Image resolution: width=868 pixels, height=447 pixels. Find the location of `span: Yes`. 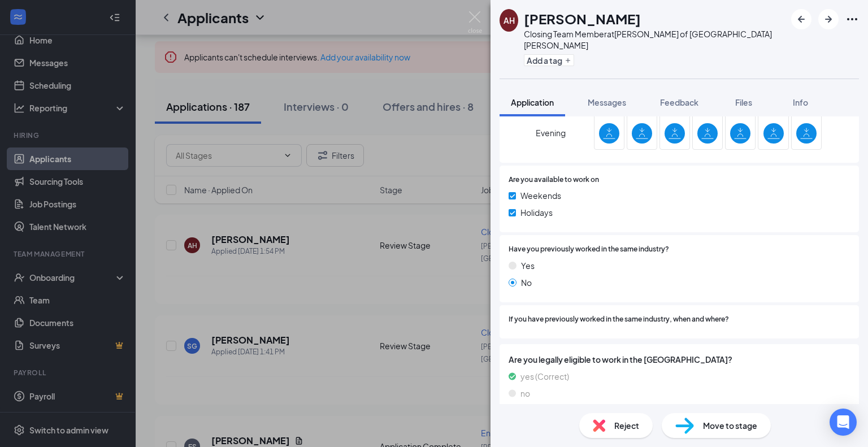

span: Yes is located at coordinates (528, 265).